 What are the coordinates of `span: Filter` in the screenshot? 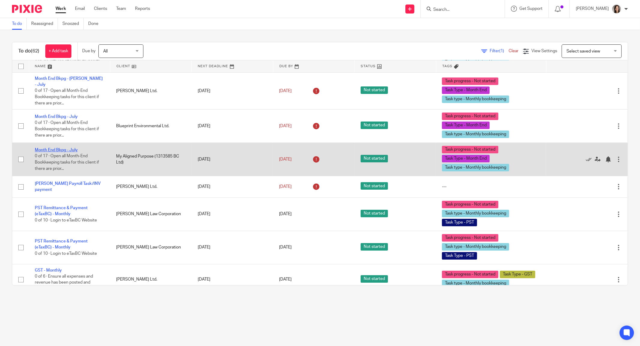 It's located at (499, 51).